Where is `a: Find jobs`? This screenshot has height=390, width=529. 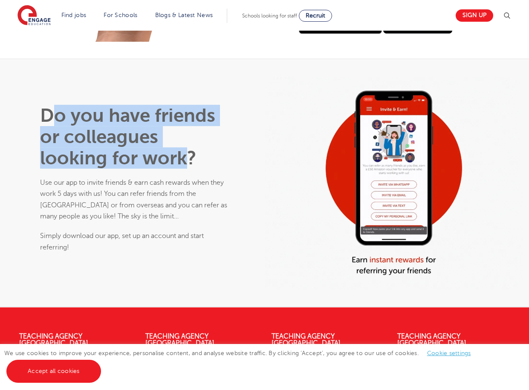
a: Find jobs is located at coordinates (74, 15).